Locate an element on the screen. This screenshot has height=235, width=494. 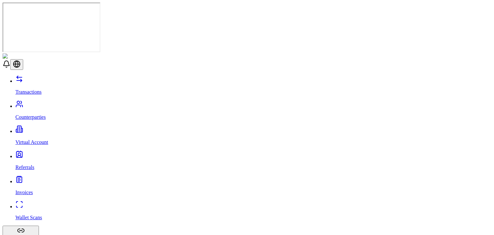
p: Wallet Scans is located at coordinates (253, 217).